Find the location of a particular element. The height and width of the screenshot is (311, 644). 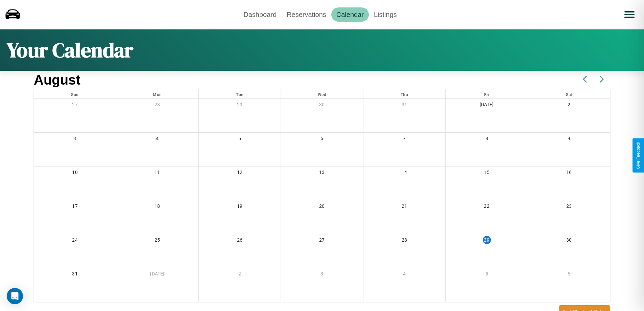

div: Sun is located at coordinates (74, 94).